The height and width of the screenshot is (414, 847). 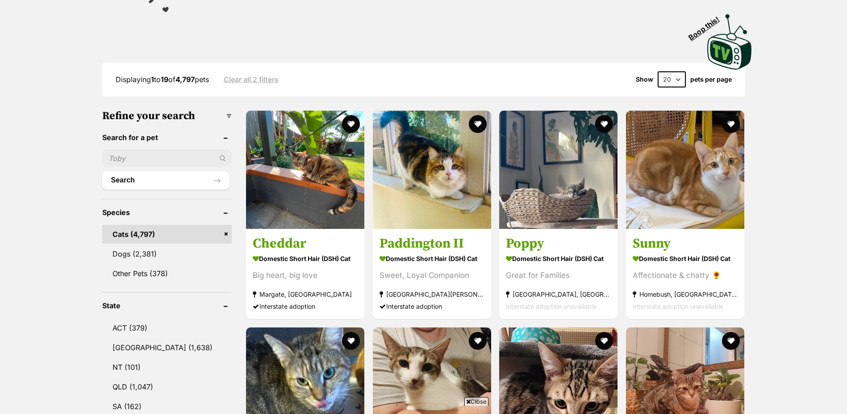 I want to click on img: Poppy - Domestic Short Hair (DSH) Cat, so click(x=558, y=170).